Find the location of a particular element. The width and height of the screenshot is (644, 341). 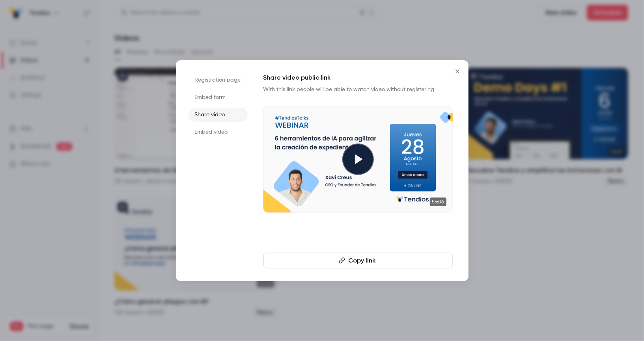

span: 56:06 is located at coordinates (438, 202).